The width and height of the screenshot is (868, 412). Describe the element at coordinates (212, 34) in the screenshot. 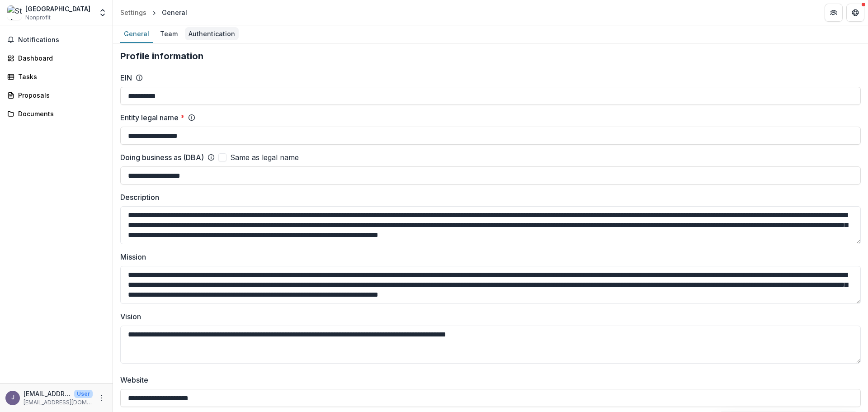

I see `a: Authentication` at that location.